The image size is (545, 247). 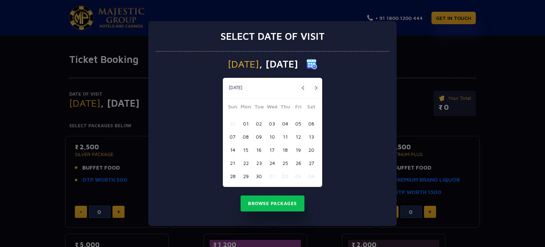 What do you see at coordinates (272, 163) in the screenshot?
I see `button: 24` at bounding box center [272, 163].